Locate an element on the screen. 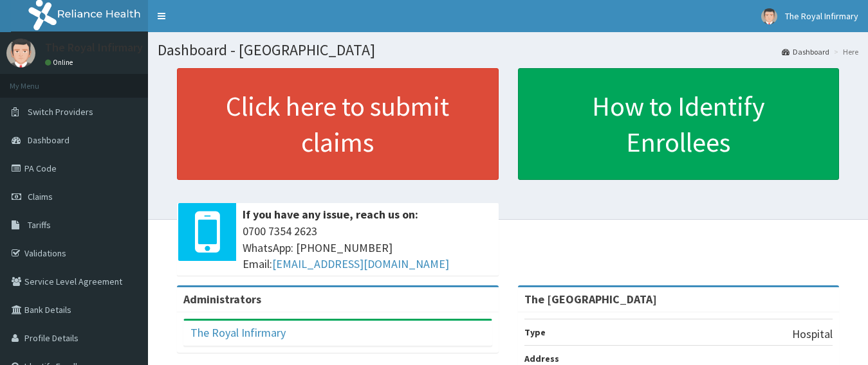  b: Administrators is located at coordinates (222, 299).